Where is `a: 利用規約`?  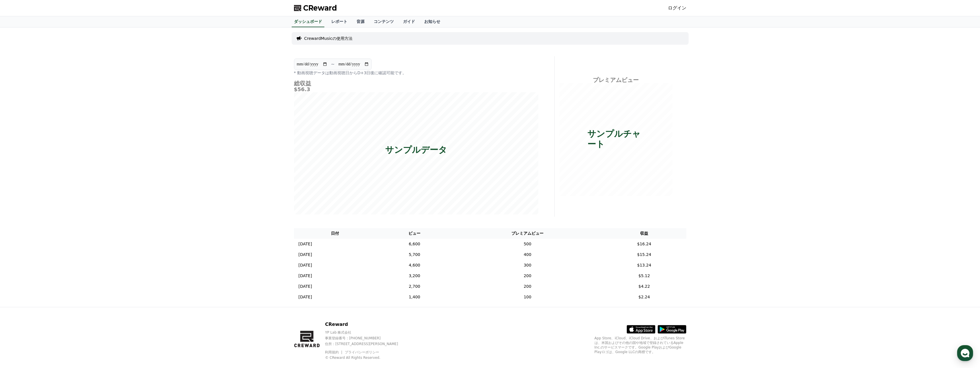 a: 利用規約 is located at coordinates (334, 352).